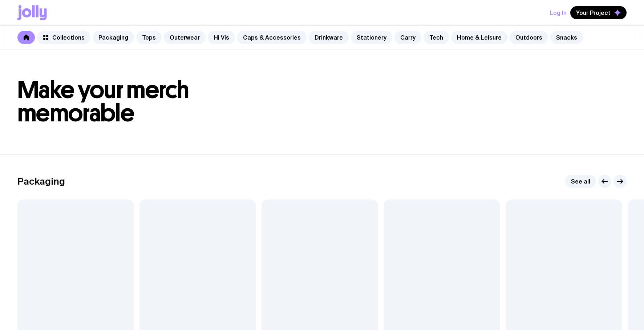 The width and height of the screenshot is (644, 330). I want to click on span: Make your merch memorable, so click(103, 101).